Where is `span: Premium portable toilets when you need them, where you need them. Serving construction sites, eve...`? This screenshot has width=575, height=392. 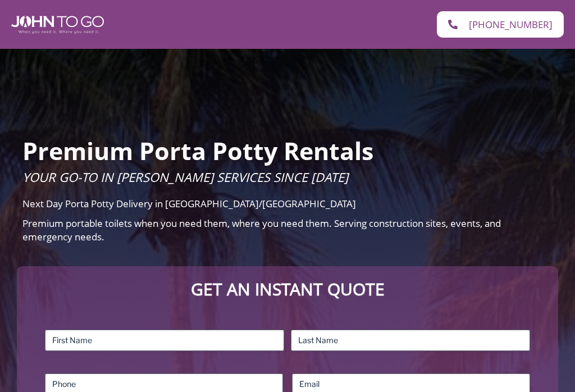 span: Premium portable toilets when you need them, where you need them. Serving construction sites, eve... is located at coordinates (262, 230).